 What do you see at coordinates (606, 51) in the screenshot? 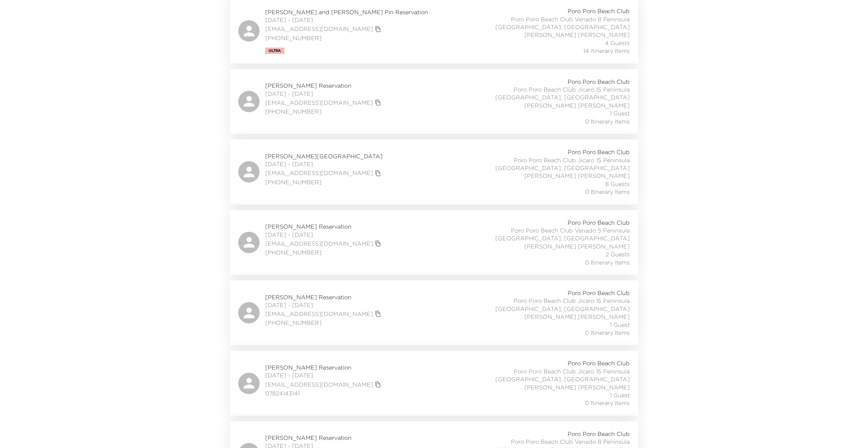
I see `span: 14 Itinerary Items` at bounding box center [606, 51].